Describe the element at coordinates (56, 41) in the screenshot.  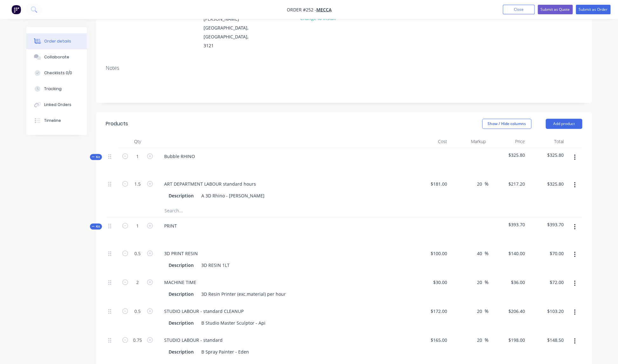
I see `button: Order details` at that location.